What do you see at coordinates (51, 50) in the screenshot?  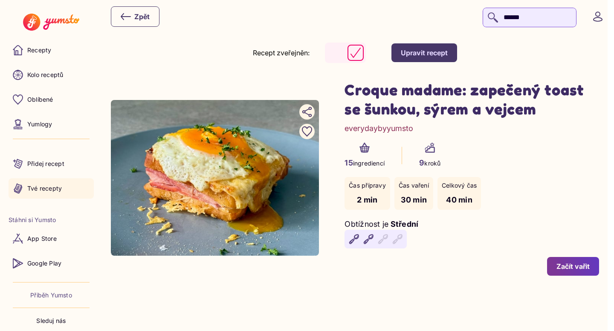 I see `a: Recepty` at bounding box center [51, 50].